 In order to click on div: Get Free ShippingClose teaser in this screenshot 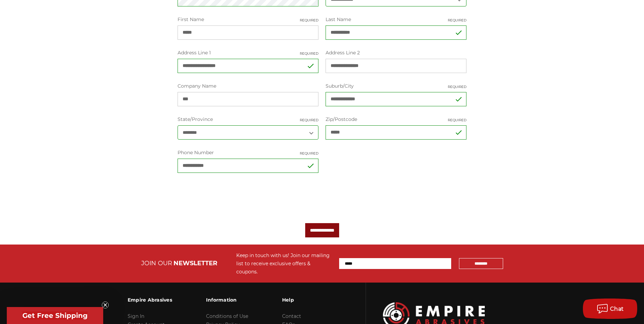, I will do `click(55, 315)`.